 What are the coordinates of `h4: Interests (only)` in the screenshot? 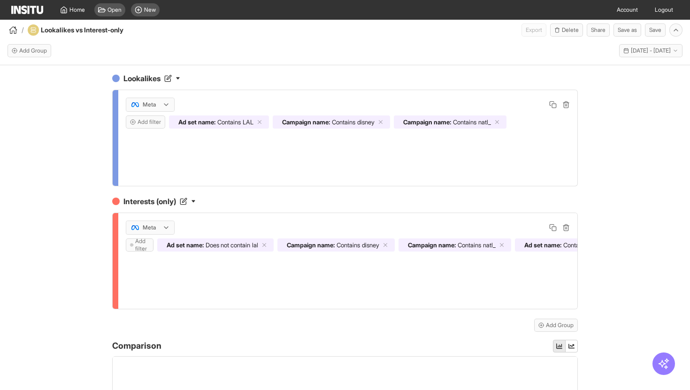 It's located at (345, 201).